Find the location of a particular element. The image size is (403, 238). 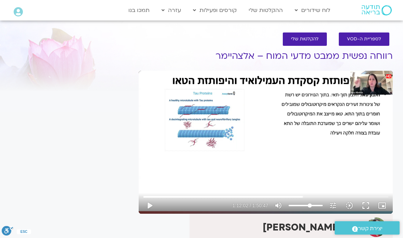

a: קורסים ופעילות is located at coordinates (215, 10).